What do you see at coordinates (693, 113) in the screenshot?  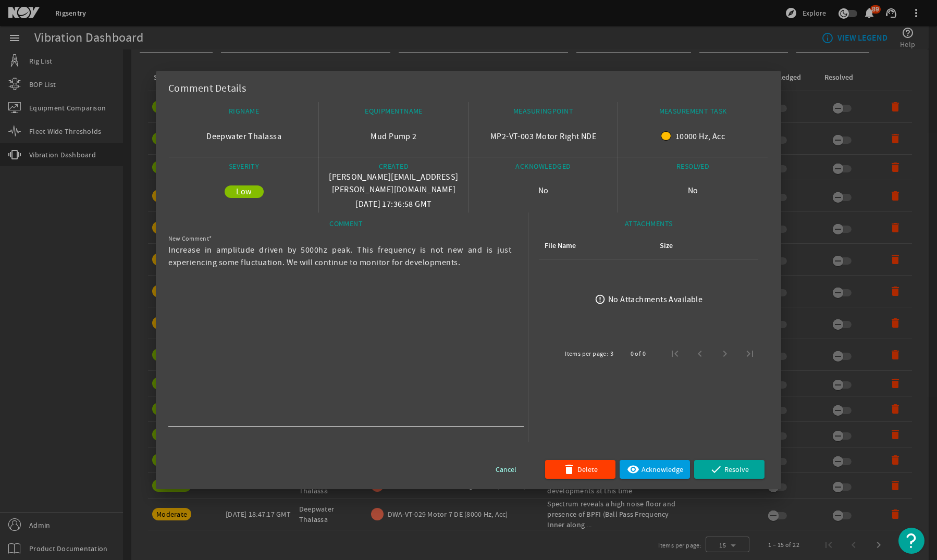 I see `div: MEASUREMENT TASK` at bounding box center [693, 113].